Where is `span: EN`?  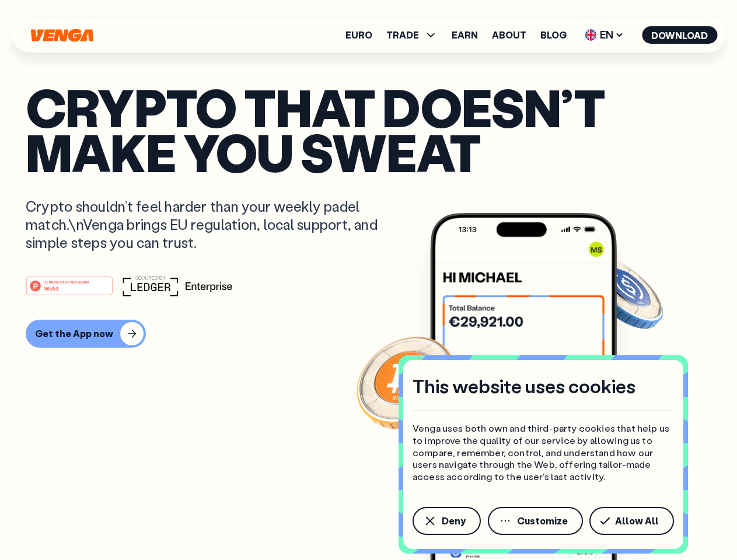
span: EN is located at coordinates (605, 35).